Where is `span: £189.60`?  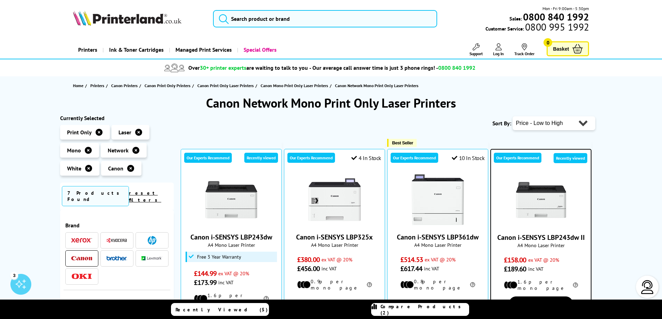
span: £189.60 is located at coordinates (515, 269).